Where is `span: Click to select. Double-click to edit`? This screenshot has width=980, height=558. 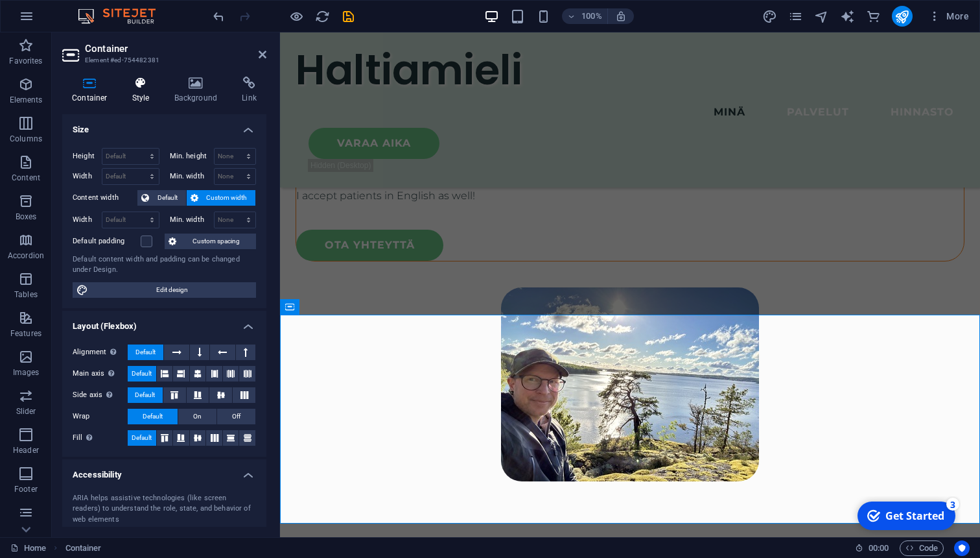 span: Click to select. Double-click to edit is located at coordinates (84, 548).